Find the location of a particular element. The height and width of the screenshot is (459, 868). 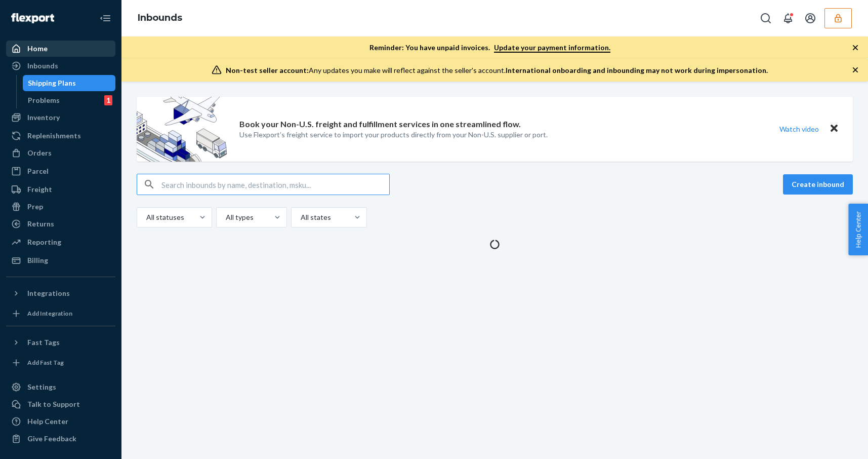

div: Help Center is located at coordinates (48, 421).